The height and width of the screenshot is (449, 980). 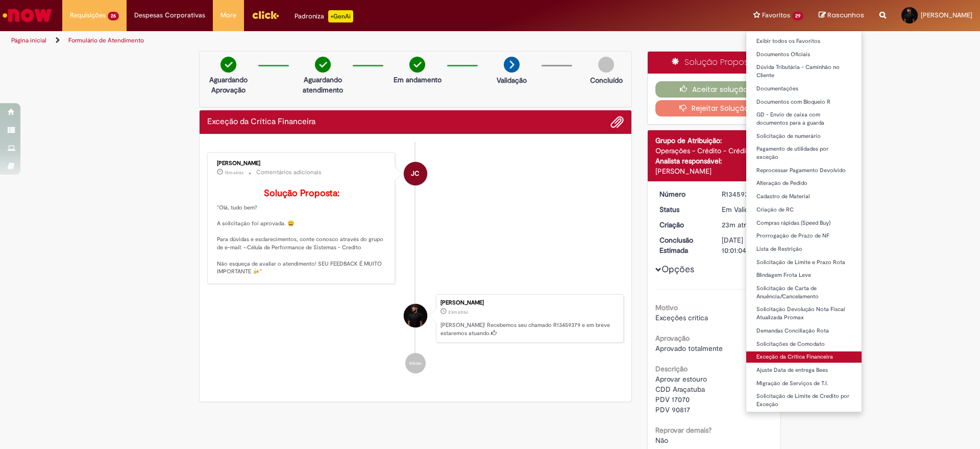 I want to click on div: Em Validação, so click(x=745, y=209).